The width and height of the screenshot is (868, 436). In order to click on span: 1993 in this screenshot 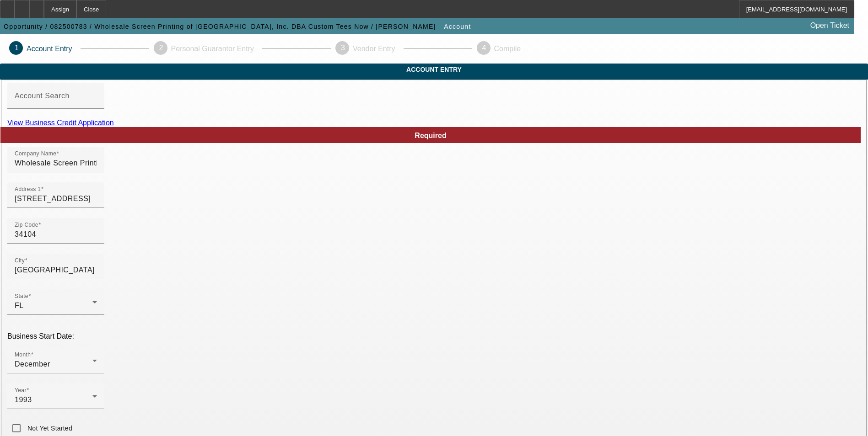, I will do `click(23, 400)`.